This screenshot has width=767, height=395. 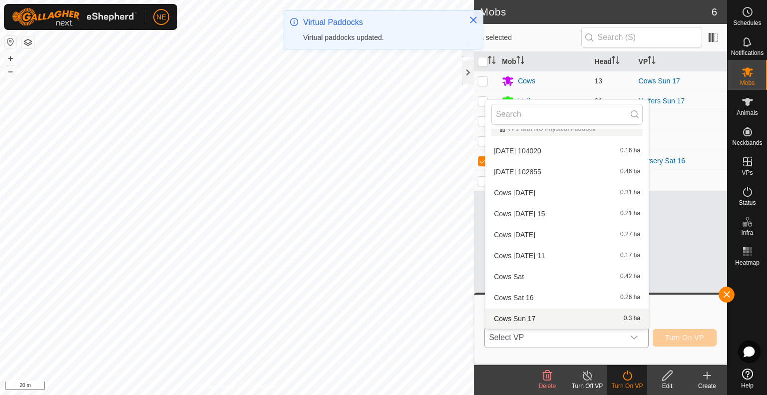 What do you see at coordinates (747, 23) in the screenshot?
I see `span: Schedules` at bounding box center [747, 23].